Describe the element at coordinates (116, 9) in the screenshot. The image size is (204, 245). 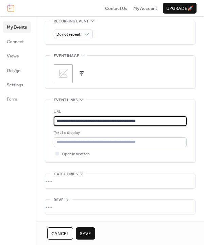
I see `span: Contact Us` at that location.